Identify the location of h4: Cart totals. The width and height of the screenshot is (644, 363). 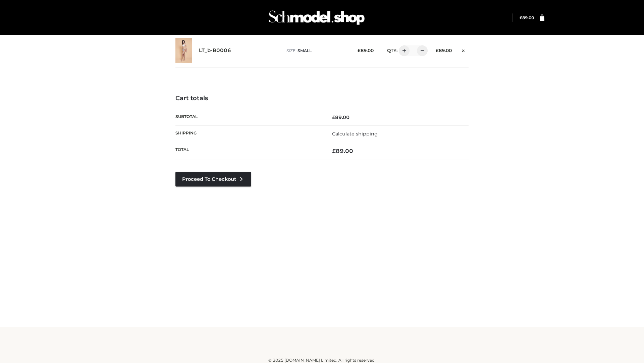
(322, 99).